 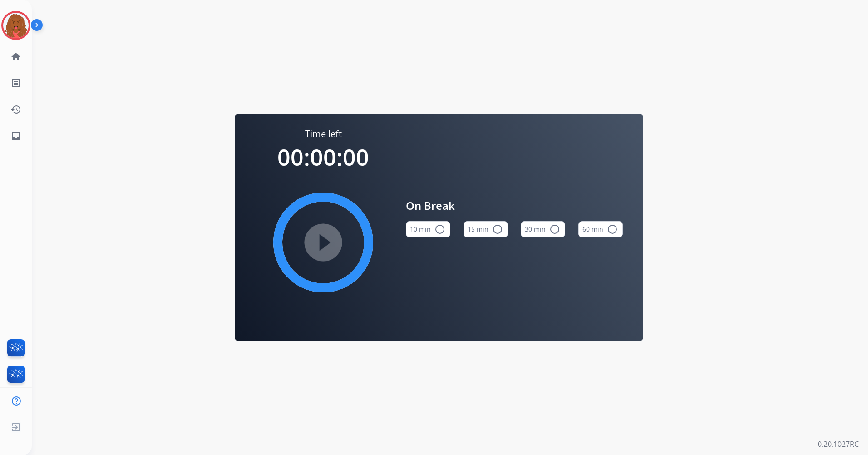 What do you see at coordinates (543, 230) in the screenshot?
I see `button: 30 min` at bounding box center [543, 230].